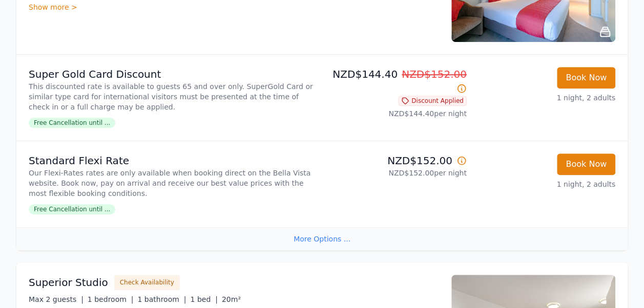 This screenshot has height=308, width=644. Describe the element at coordinates (173, 183) in the screenshot. I see `p: Our Flexi-Rates rates are only available when booking direct on the Bella Vista website. Book now...` at that location.